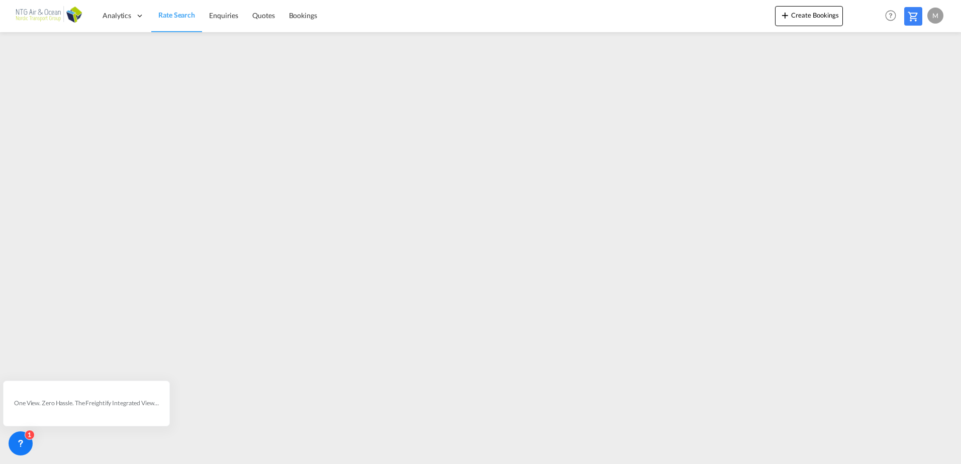 The height and width of the screenshot is (464, 961). What do you see at coordinates (893, 16) in the screenshot?
I see `div: Help` at bounding box center [893, 16].